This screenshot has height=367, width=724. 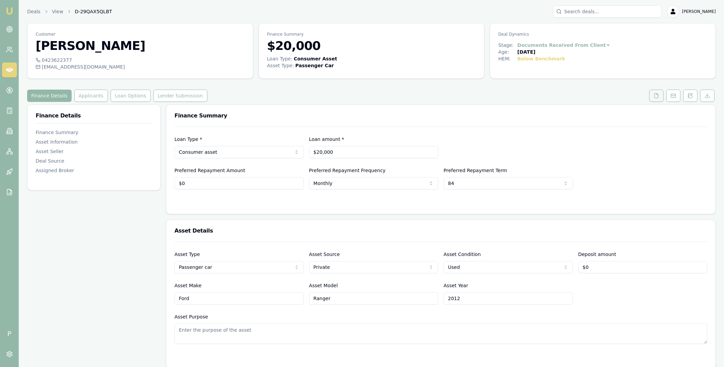 I want to click on label: Preferred Repayment Term, so click(x=475, y=170).